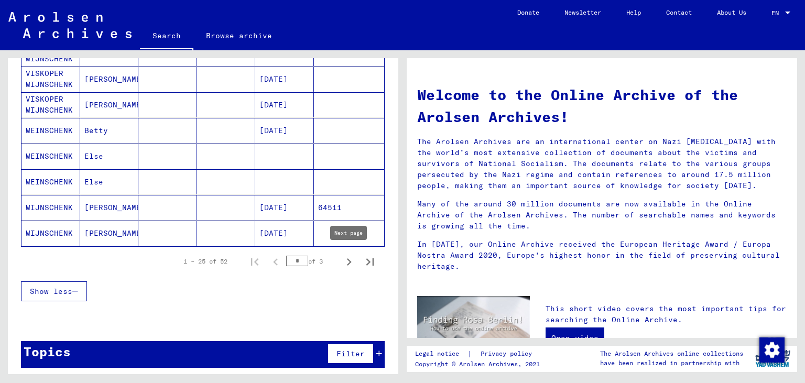 The height and width of the screenshot is (383, 805). I want to click on button: Show less, so click(54, 292).